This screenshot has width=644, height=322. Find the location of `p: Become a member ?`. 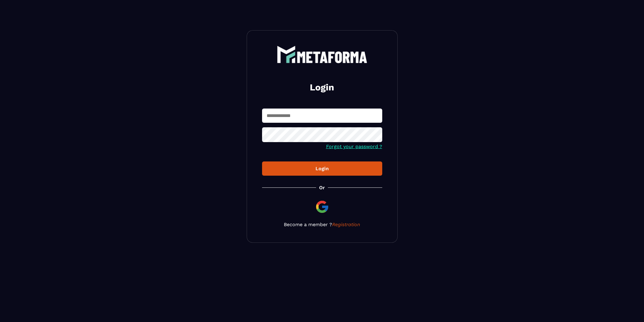

p: Become a member ? is located at coordinates (322, 224).